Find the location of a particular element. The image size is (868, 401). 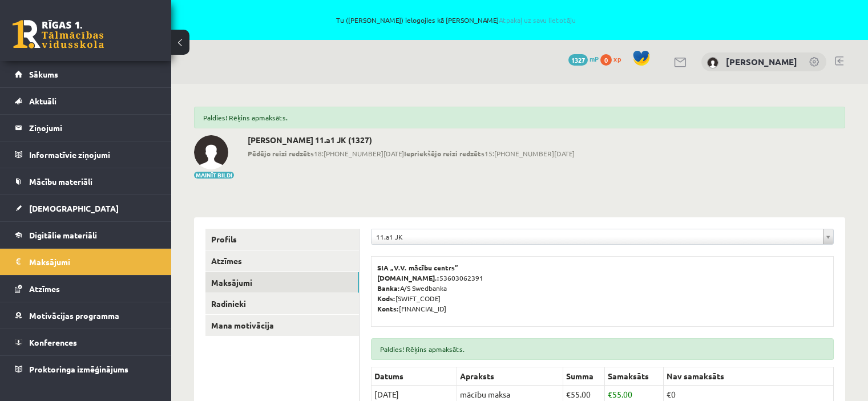

a: Radinieki is located at coordinates (282, 304).